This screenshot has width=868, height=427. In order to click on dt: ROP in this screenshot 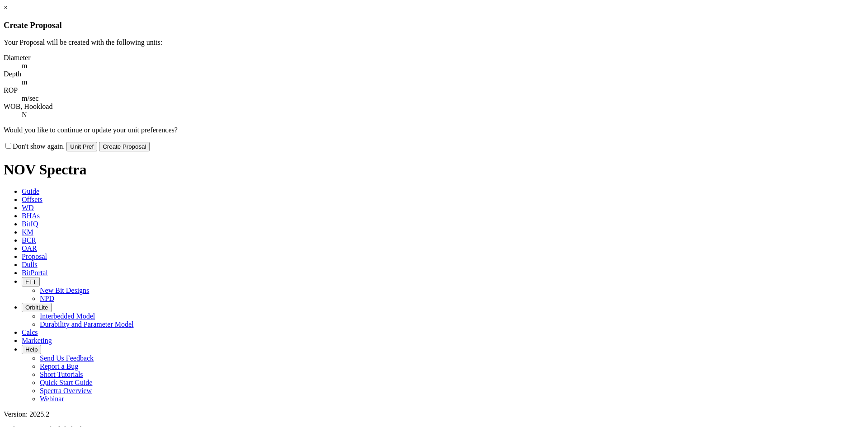, I will do `click(434, 90)`.